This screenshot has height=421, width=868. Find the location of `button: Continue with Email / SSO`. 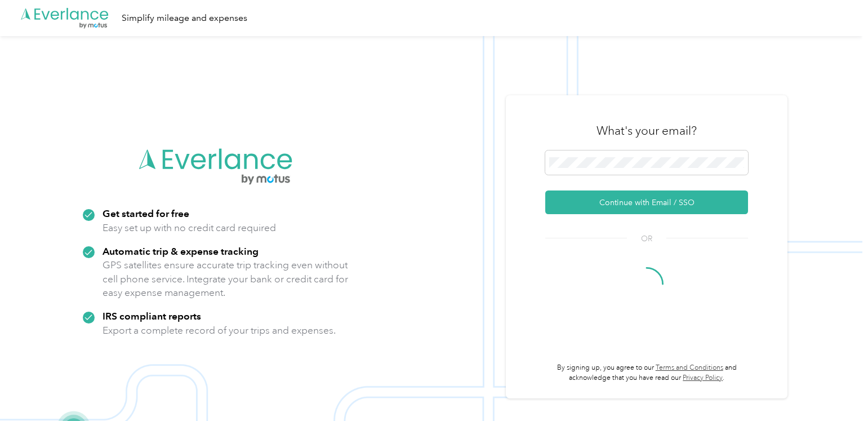

button: Continue with Email / SSO is located at coordinates (647, 202).